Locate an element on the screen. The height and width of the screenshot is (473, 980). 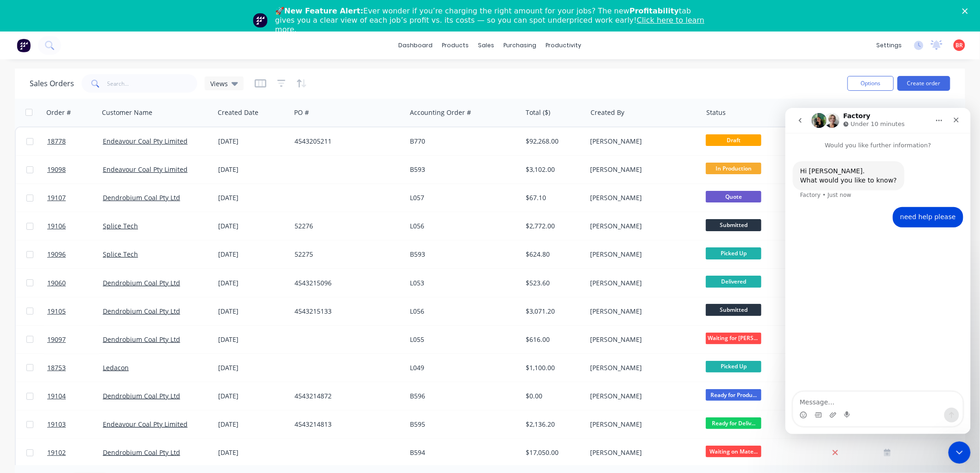
span: 19105 is located at coordinates (57, 312).